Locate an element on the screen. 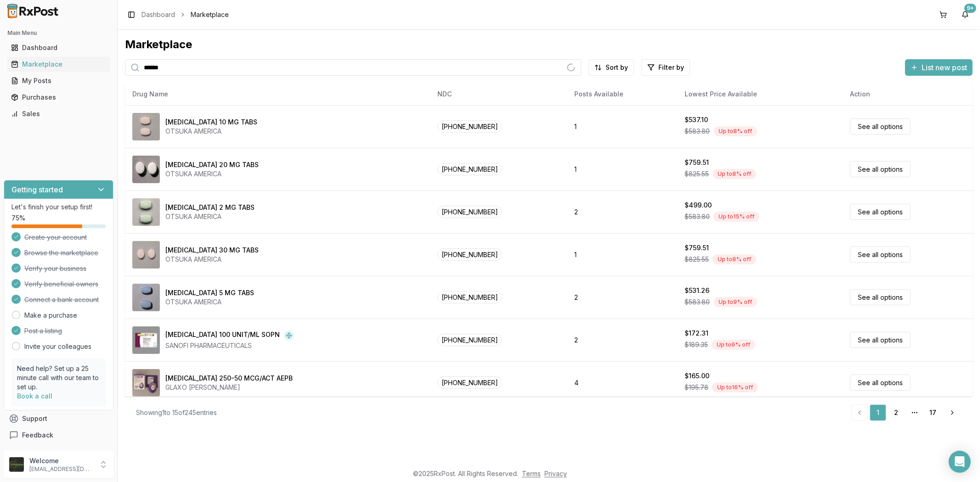 The width and height of the screenshot is (980, 482). p: Need help? Set up a 25 minute call with our team to set up. is located at coordinates (58, 378).